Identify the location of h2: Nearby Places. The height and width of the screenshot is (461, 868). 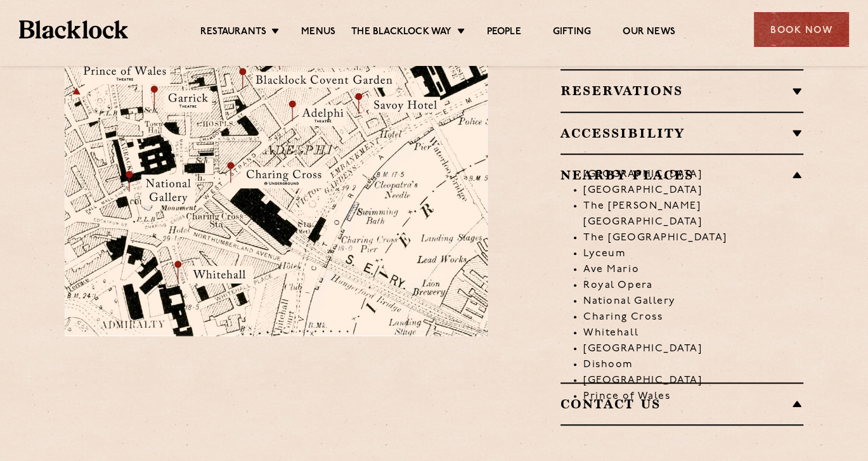
(681, 175).